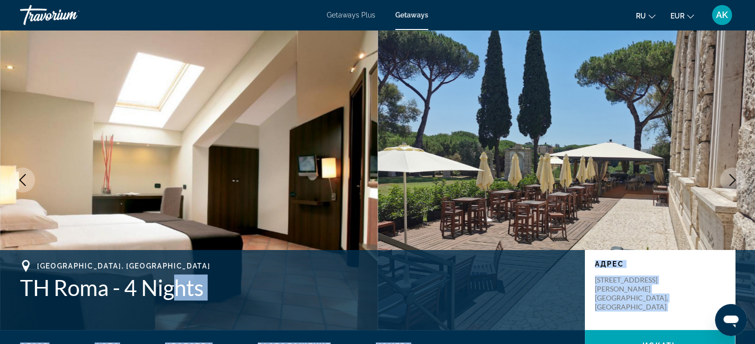 The width and height of the screenshot is (755, 344). What do you see at coordinates (70, 15) in the screenshot?
I see `a: Travorium` at bounding box center [70, 15].